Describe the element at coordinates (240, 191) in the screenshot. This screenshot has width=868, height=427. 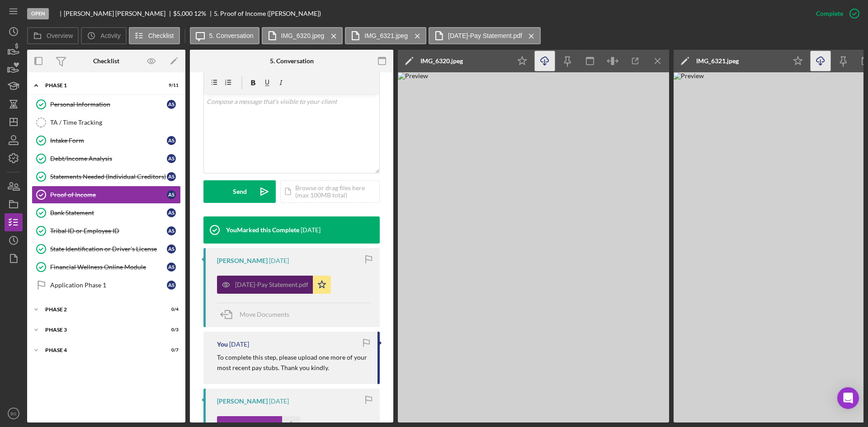
I see `div: Send` at that location.